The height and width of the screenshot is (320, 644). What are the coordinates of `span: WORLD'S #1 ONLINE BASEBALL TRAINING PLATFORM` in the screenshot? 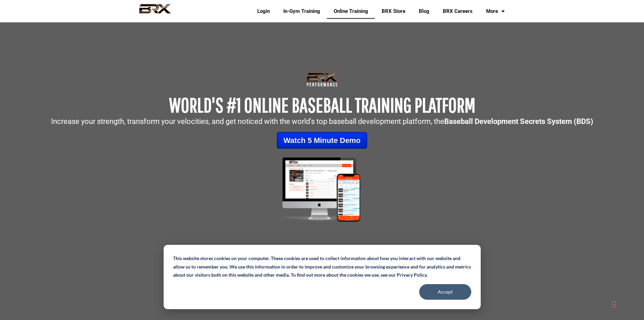 It's located at (322, 105).